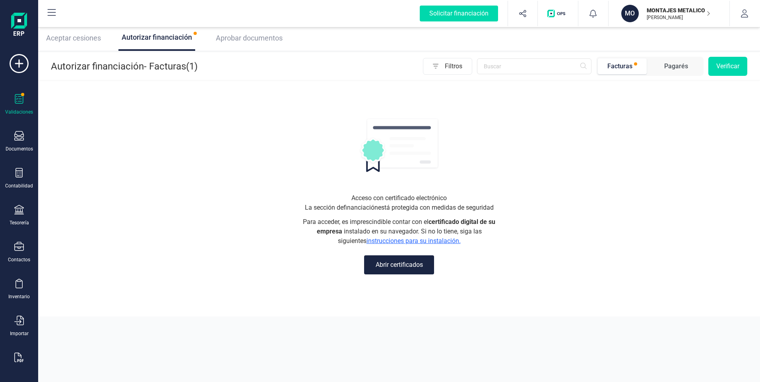 This screenshot has width=760, height=382. I want to click on img: Logo de OPS, so click(558, 14).